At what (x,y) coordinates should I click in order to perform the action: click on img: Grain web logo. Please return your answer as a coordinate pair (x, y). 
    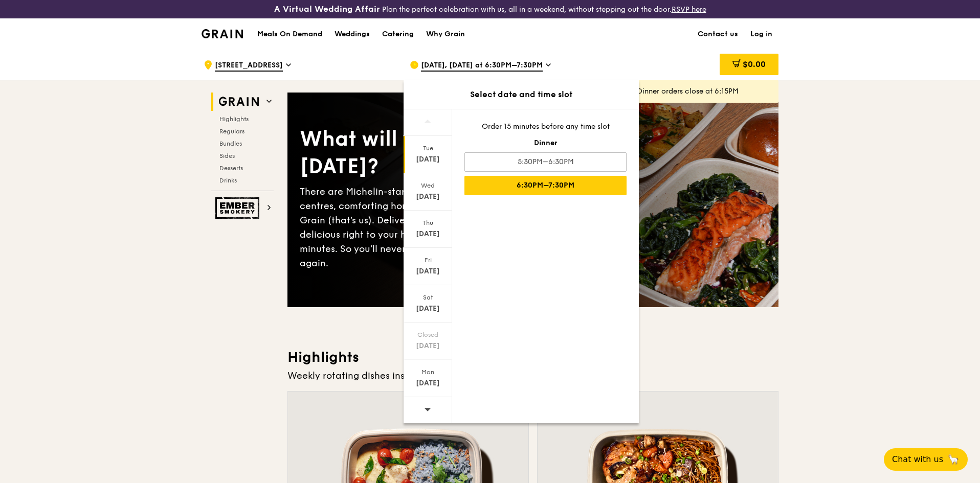
    Looking at the image, I should click on (239, 102).